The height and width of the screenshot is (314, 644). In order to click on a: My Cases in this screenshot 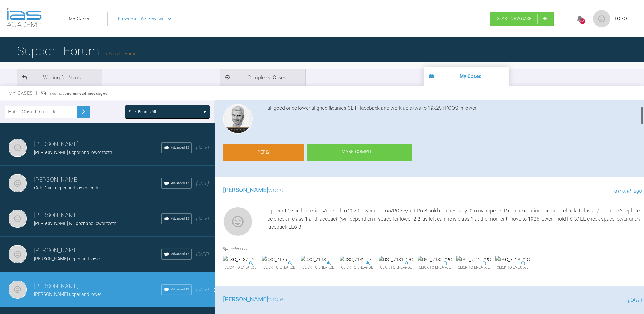, I will do `click(79, 19)`.